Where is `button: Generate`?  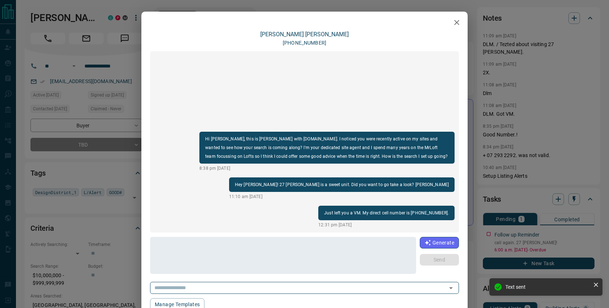 button: Generate is located at coordinates (439, 242).